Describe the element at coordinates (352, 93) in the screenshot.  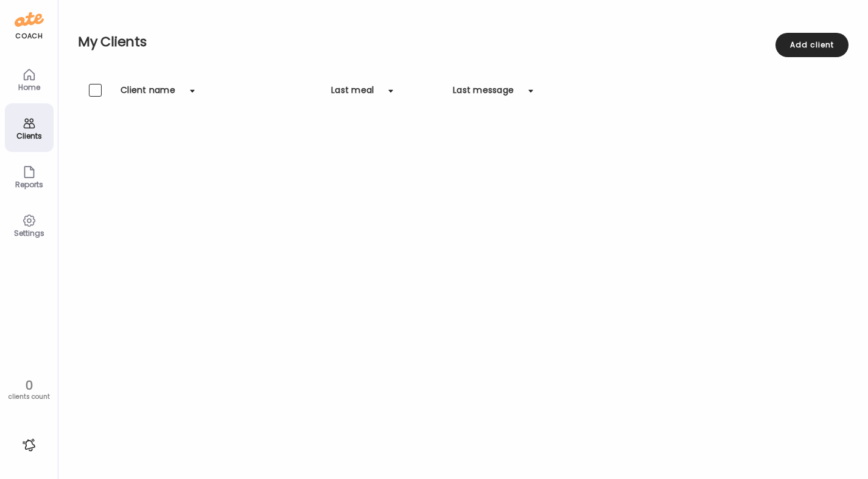
I see `div: Last meal` at that location.